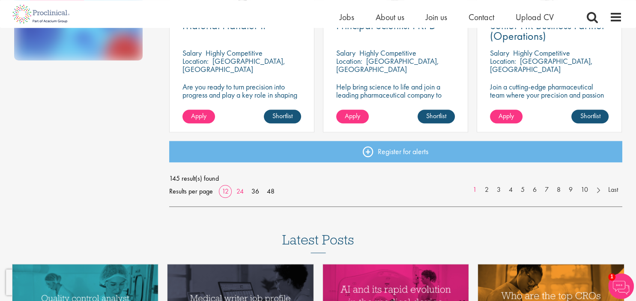  What do you see at coordinates (584, 190) in the screenshot?
I see `a: 10` at bounding box center [584, 190].